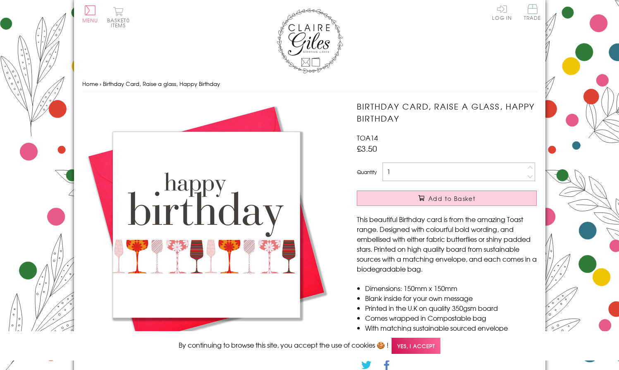 The height and width of the screenshot is (370, 619). I want to click on span: Trade, so click(532, 12).